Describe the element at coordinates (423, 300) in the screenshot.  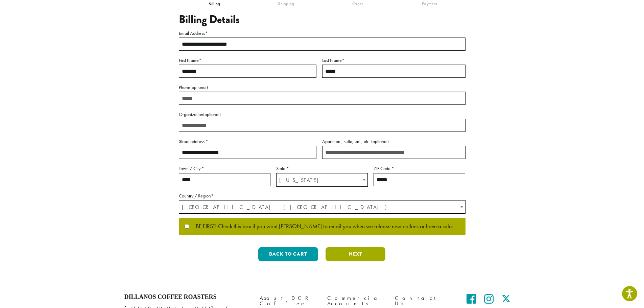
I see `a: Contact Us` at that location.